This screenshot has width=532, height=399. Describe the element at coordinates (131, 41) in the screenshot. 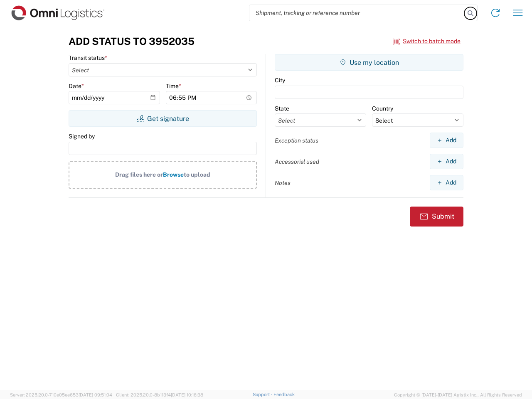

I see `h3: Add Status to 3952035` at that location.